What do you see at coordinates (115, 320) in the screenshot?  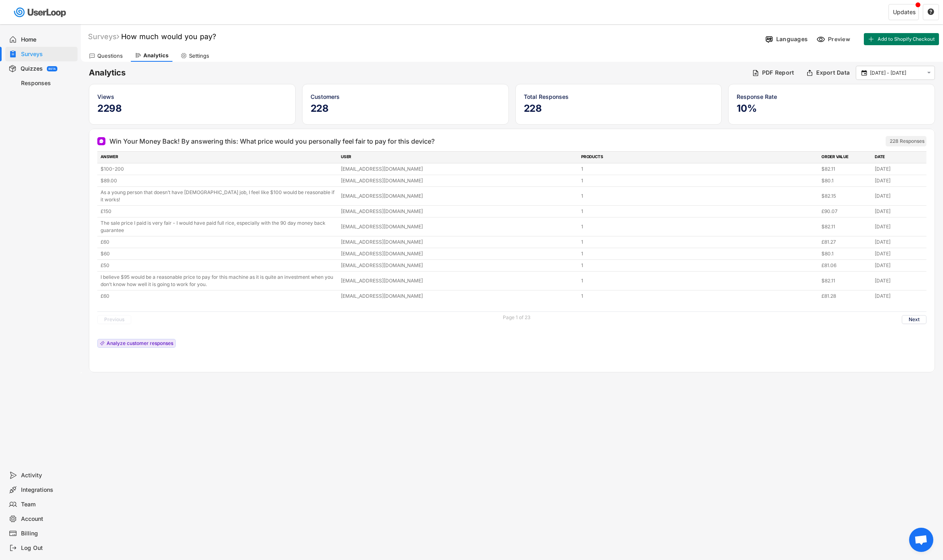 I see `button: Previous` at bounding box center [115, 320].